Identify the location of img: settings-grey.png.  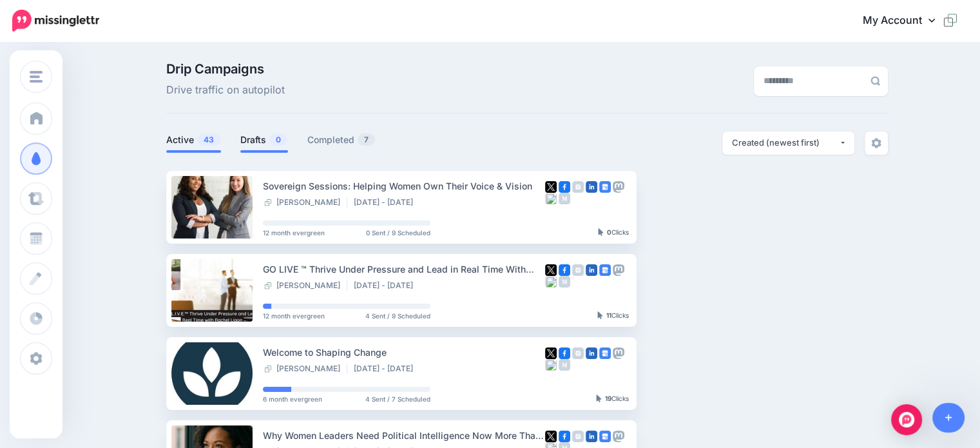
(876, 143).